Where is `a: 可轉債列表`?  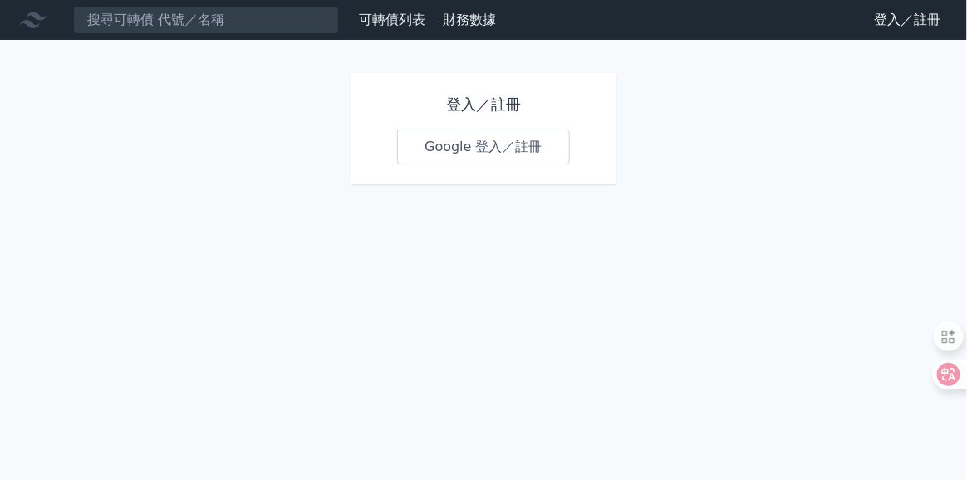
a: 可轉債列表 is located at coordinates (392, 19).